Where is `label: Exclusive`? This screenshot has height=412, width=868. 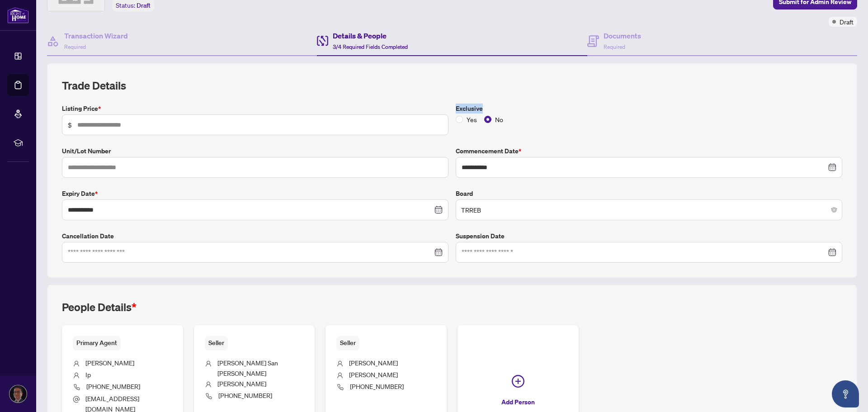
label: Exclusive is located at coordinates (649, 109).